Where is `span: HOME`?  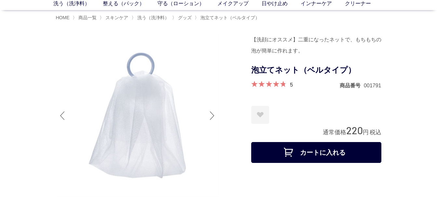
span: HOME is located at coordinates (63, 18).